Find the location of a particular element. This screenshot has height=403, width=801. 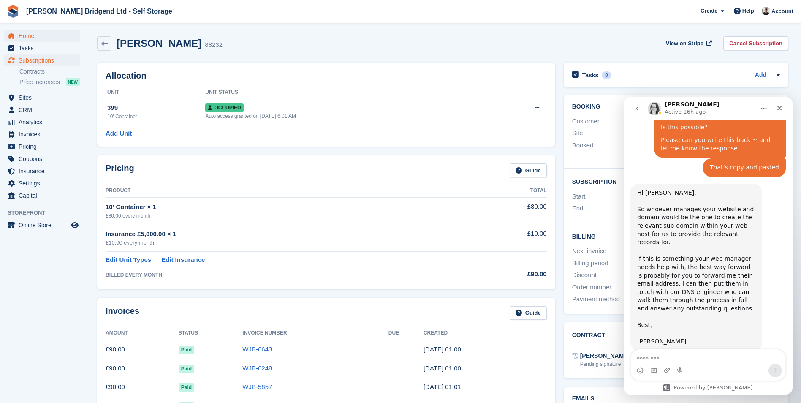

span: Settings is located at coordinates (44, 183).